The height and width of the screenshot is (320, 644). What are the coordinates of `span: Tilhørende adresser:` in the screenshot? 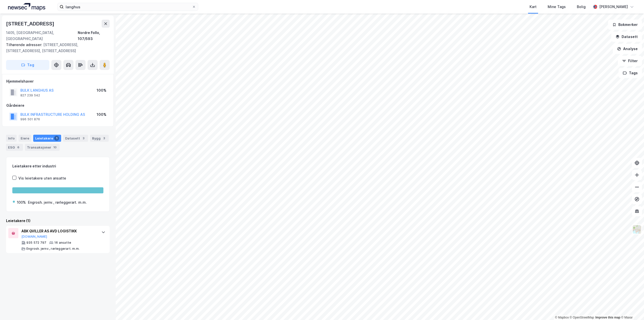 It's located at (25, 45).